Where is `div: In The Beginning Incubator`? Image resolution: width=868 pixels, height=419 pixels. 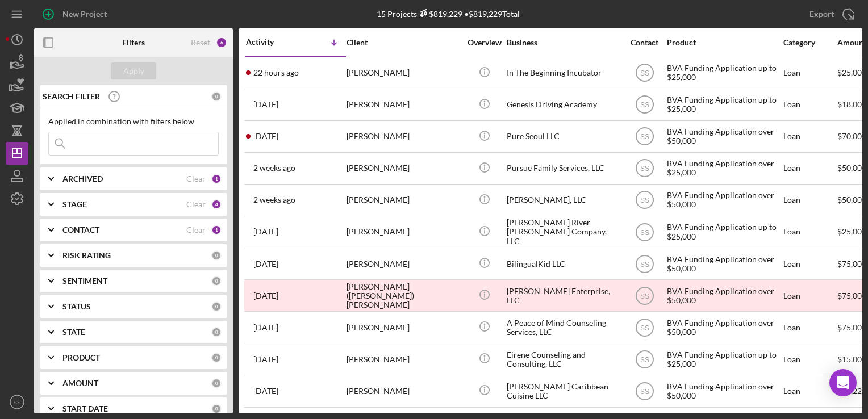
div: In The Beginning Incubator is located at coordinates (563, 73).